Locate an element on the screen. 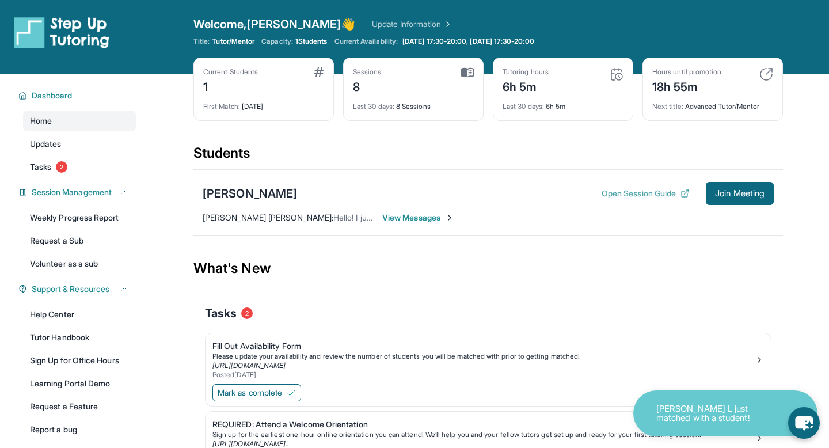  a: Help Center is located at coordinates (79, 314).